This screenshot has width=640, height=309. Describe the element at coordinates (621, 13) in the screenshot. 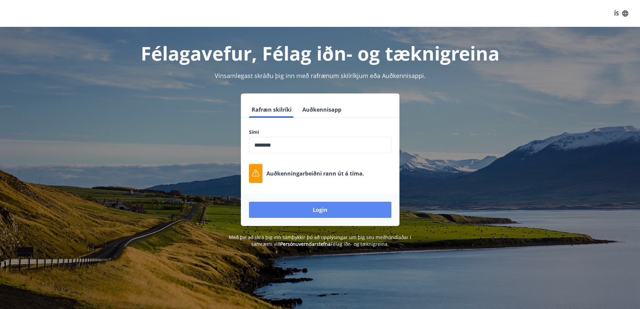

I see `button: ÍS` at that location.